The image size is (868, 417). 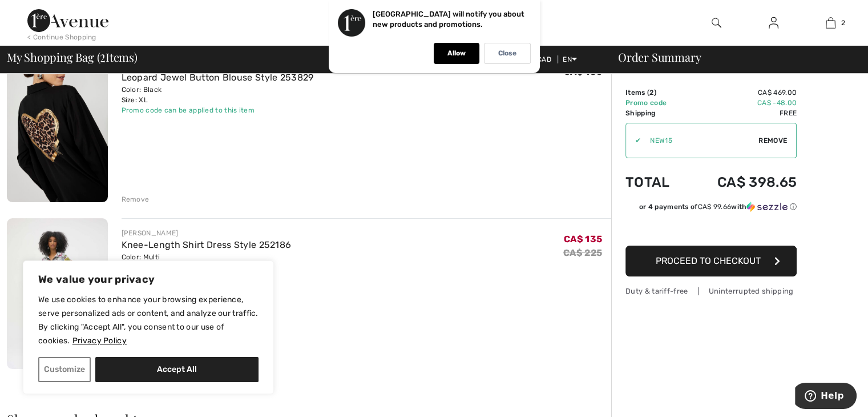 I want to click on p: We use cookies to enhance your browsing experience, serve personalized ads or content, and analyz..., so click(x=149, y=320).